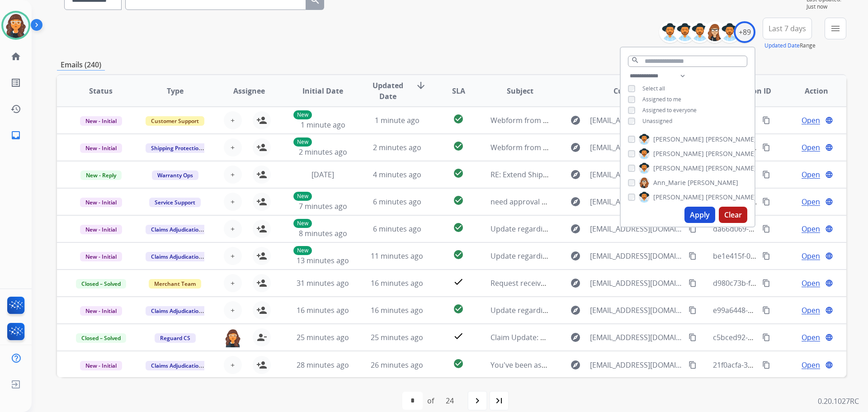  Describe the element at coordinates (458, 91) in the screenshot. I see `span: SLA` at that location.